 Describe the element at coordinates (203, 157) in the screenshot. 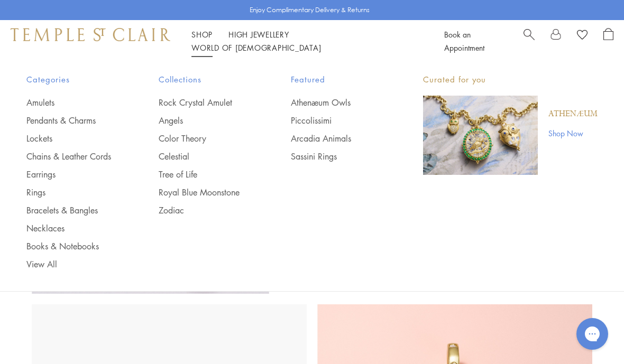

I see `a: Celestial` at that location.